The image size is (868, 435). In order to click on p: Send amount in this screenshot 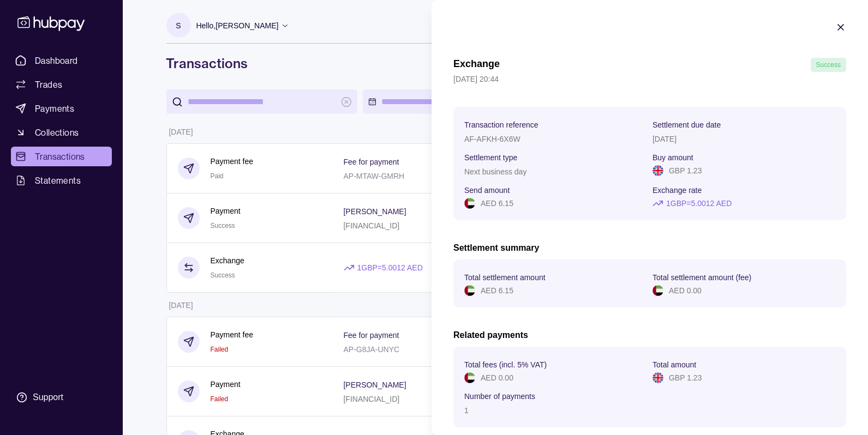, I will do `click(487, 190)`.